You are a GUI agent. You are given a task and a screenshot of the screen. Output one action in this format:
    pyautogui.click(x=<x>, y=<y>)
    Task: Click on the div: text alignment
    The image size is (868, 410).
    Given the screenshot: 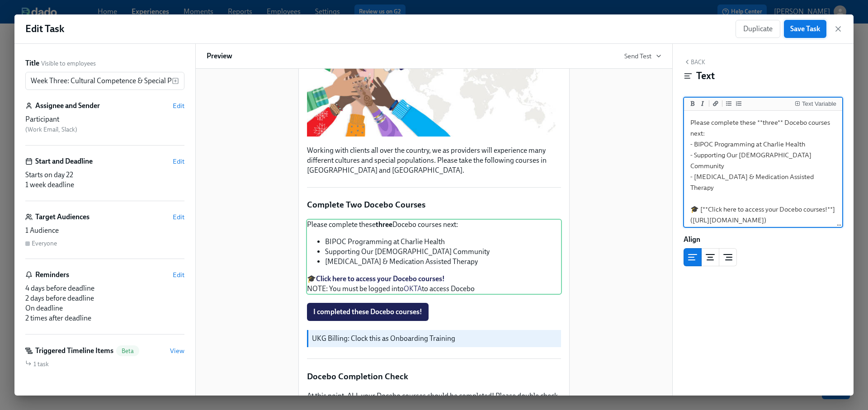 What is the action you would take?
    pyautogui.click(x=710, y=257)
    